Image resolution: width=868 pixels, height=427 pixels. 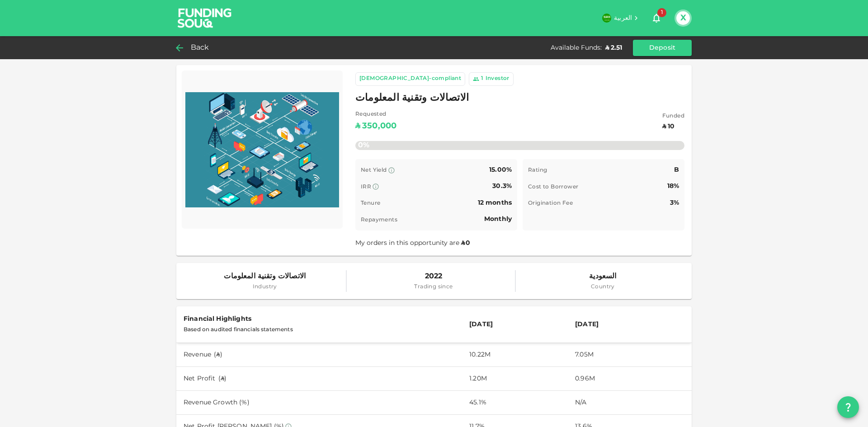 What do you see at coordinates (515, 378) in the screenshot?
I see `td: 1.20M` at bounding box center [515, 378].